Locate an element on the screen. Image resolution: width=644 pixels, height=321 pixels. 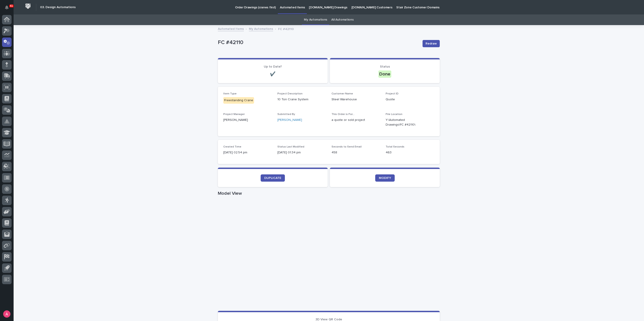
span: File Location is located at coordinates (394, 114).